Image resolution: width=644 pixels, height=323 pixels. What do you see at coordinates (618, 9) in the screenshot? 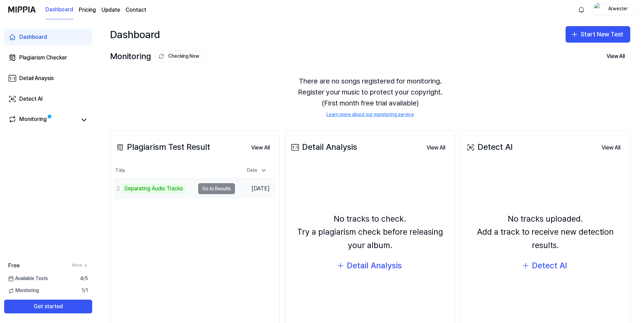
I see `div: Arwester` at bounding box center [618, 9].